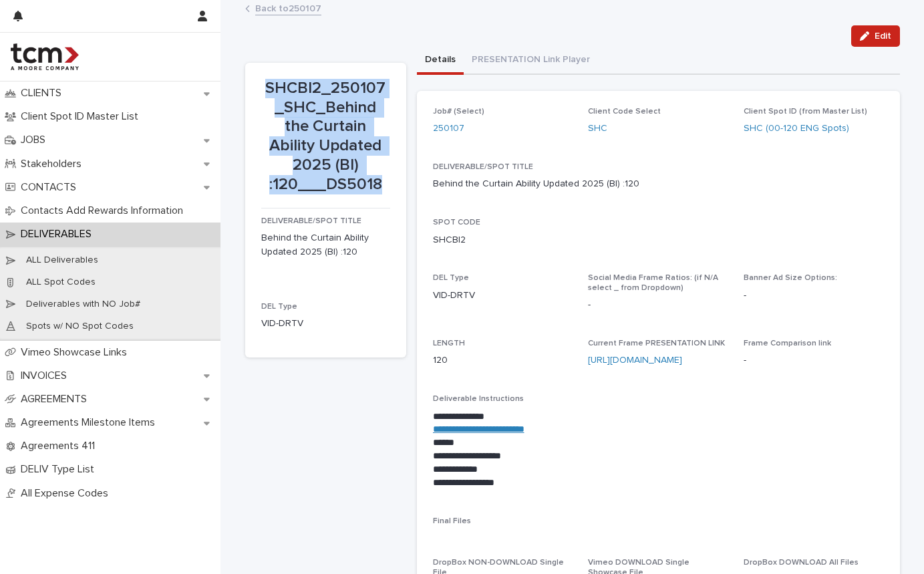  I want to click on span: Final Files, so click(452, 522).